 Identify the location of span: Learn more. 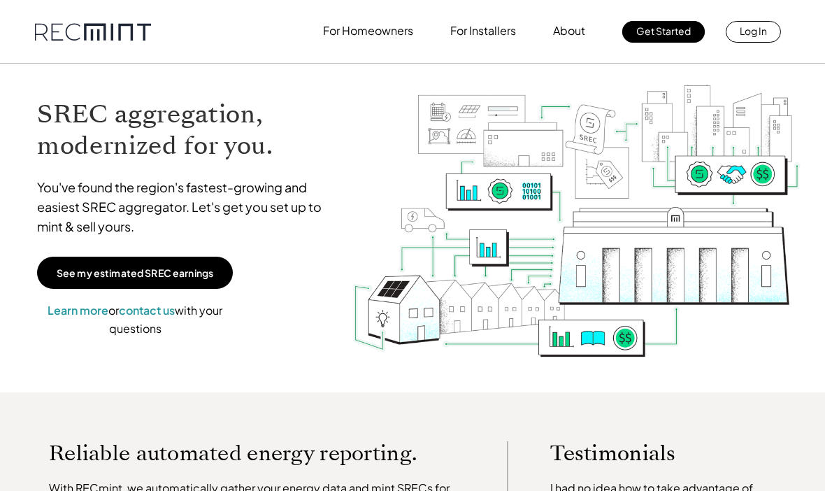
(78, 310).